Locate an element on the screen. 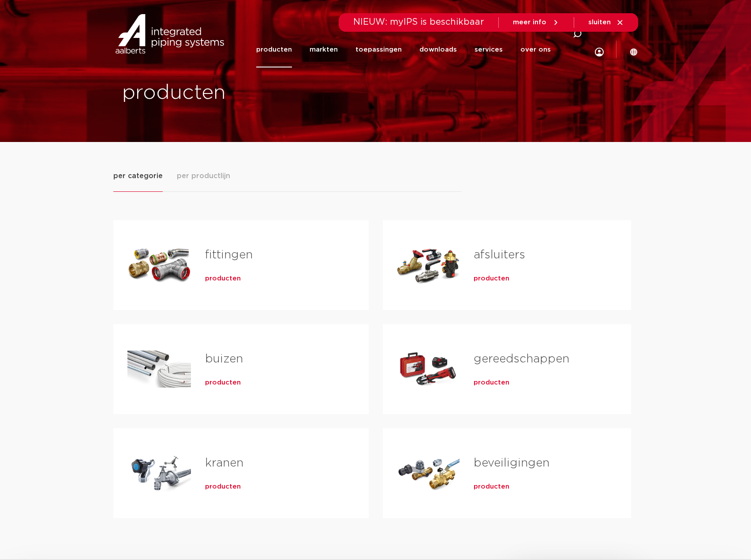  a: toepassingen is located at coordinates (379, 49).